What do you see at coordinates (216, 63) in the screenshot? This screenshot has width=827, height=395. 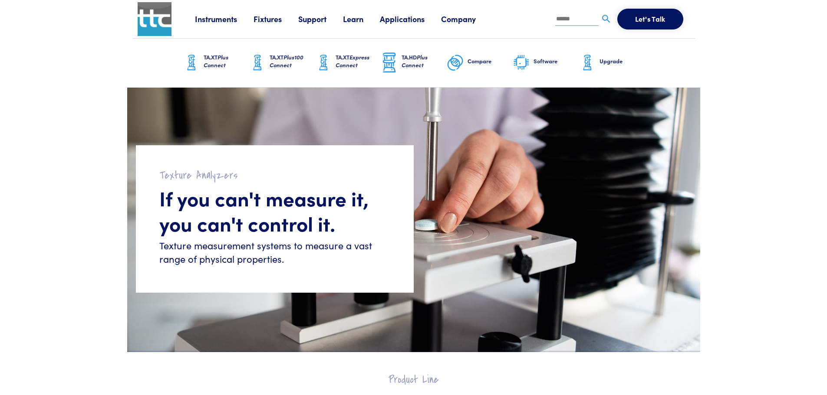 I see `a: TA.XTPlus Connect` at bounding box center [216, 63].